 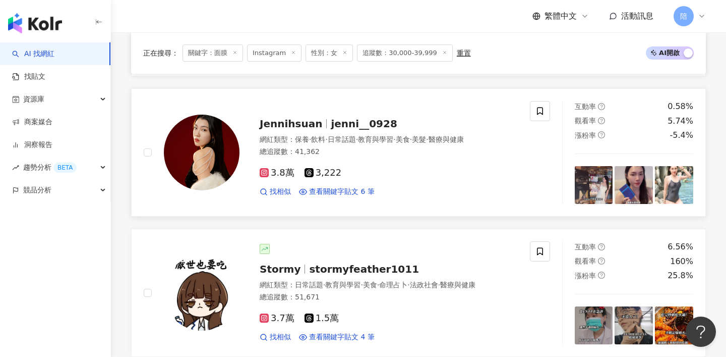 What do you see at coordinates (277, 318) in the screenshot?
I see `span: 3.7萬` at bounding box center [277, 318].